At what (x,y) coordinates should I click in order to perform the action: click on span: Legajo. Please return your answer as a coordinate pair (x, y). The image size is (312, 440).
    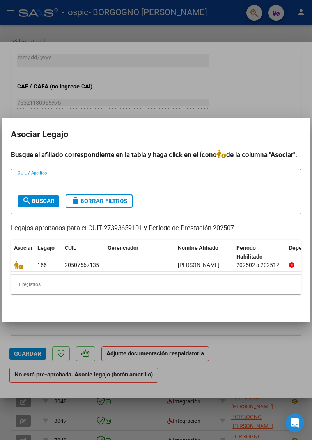
    Looking at the image, I should click on (46, 248).